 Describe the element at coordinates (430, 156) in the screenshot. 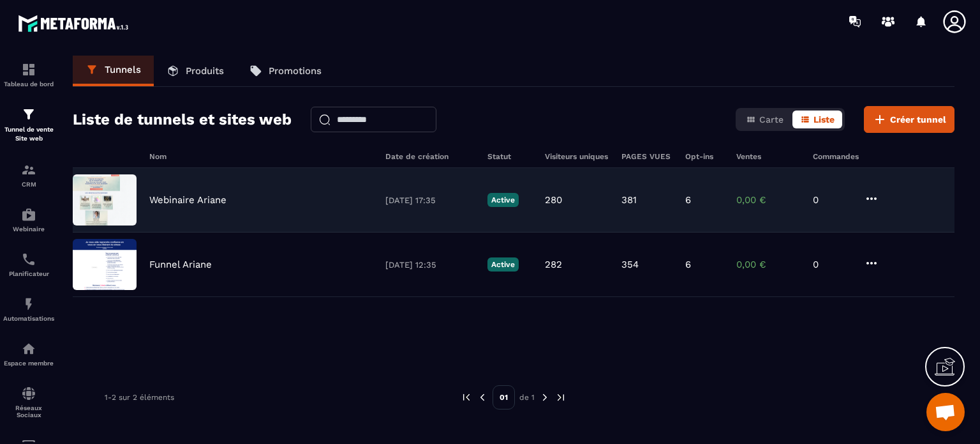

I see `h6: Date de création` at that location.